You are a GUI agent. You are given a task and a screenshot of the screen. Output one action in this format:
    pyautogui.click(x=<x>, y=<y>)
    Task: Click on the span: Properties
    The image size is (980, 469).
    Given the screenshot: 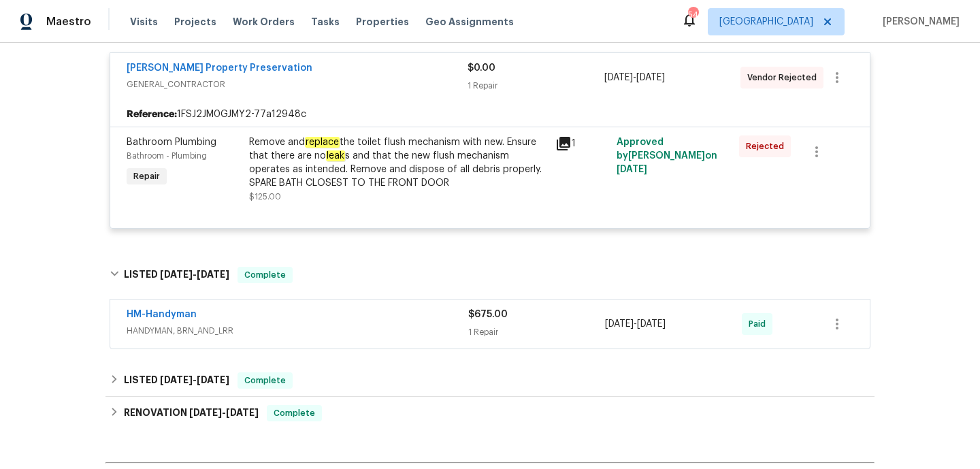 What is the action you would take?
    pyautogui.click(x=382, y=22)
    